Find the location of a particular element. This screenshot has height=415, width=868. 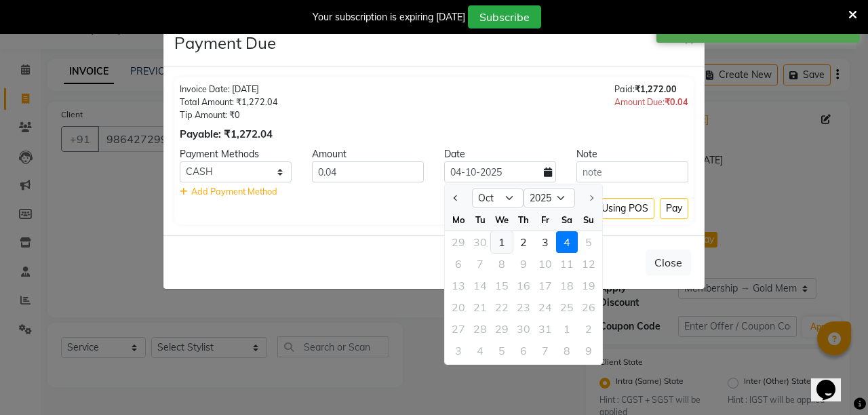

input: note is located at coordinates (632, 172).